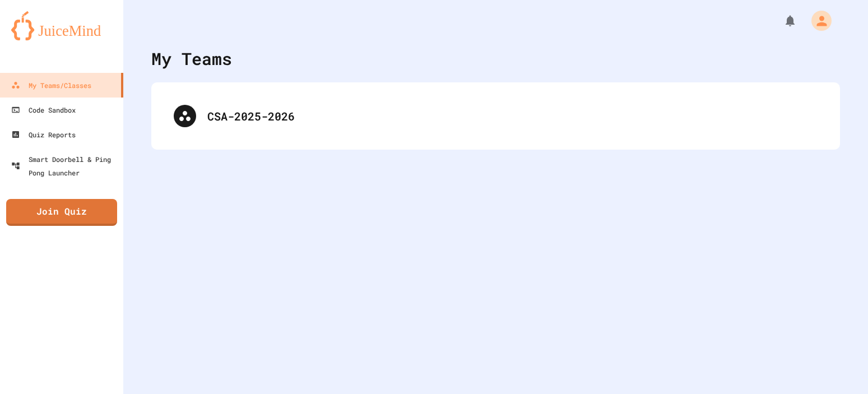 This screenshot has height=394, width=868. Describe the element at coordinates (781, 21) in the screenshot. I see `div: My Notifications` at that location.